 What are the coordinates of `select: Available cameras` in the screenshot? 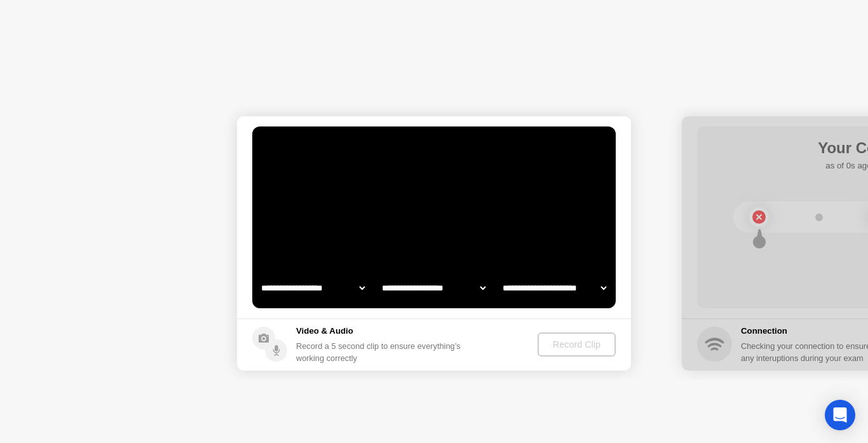 It's located at (312, 288).